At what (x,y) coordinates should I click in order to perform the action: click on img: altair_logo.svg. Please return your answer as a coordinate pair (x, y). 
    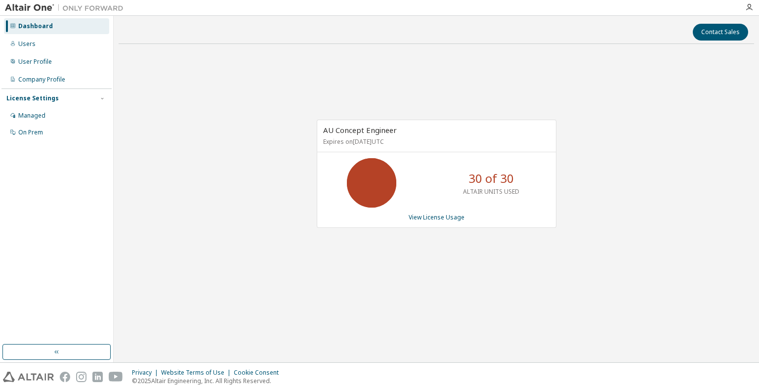
    Looking at the image, I should click on (28, 377).